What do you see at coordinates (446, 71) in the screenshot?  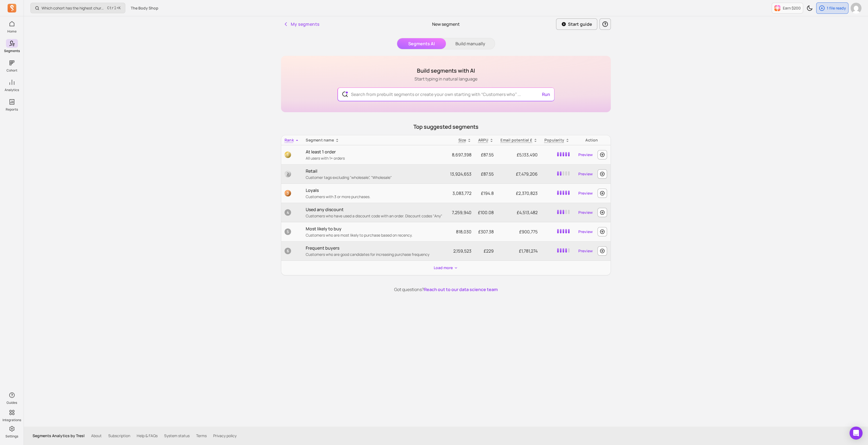 I see `h1: Build segments with AI` at bounding box center [446, 71].